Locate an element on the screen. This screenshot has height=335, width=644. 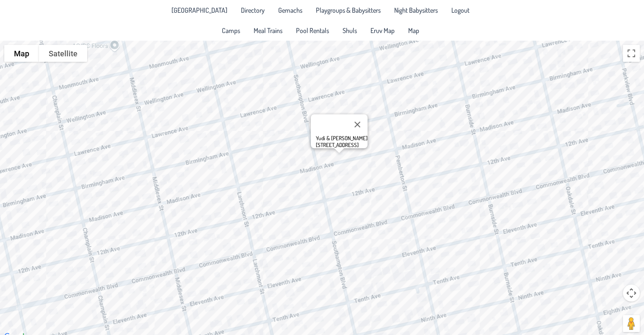
button: Map camera controls is located at coordinates (631, 293).